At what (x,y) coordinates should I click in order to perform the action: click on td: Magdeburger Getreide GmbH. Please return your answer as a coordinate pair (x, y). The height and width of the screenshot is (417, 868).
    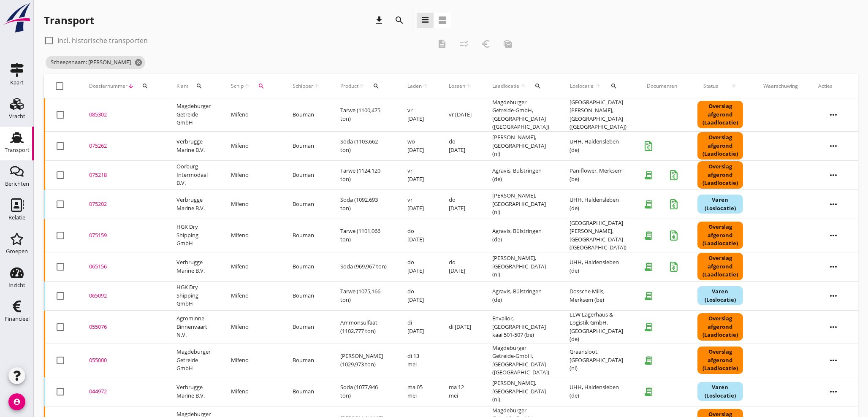
    Looking at the image, I should click on (193, 360).